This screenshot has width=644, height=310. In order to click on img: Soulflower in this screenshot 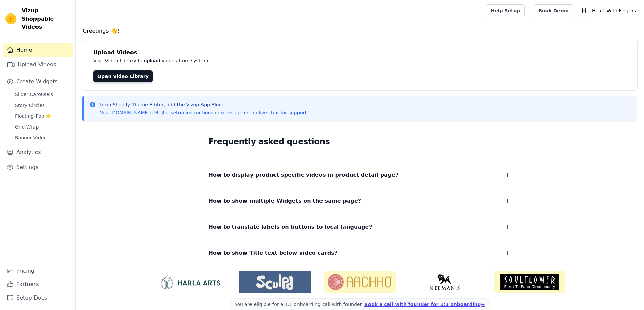, I will do `click(529, 282)`.